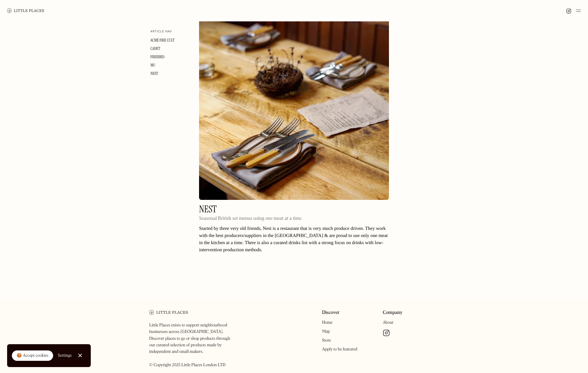 This screenshot has width=588, height=373. What do you see at coordinates (32, 356) in the screenshot?
I see `a: 🍪 Accept cookies` at bounding box center [32, 356].